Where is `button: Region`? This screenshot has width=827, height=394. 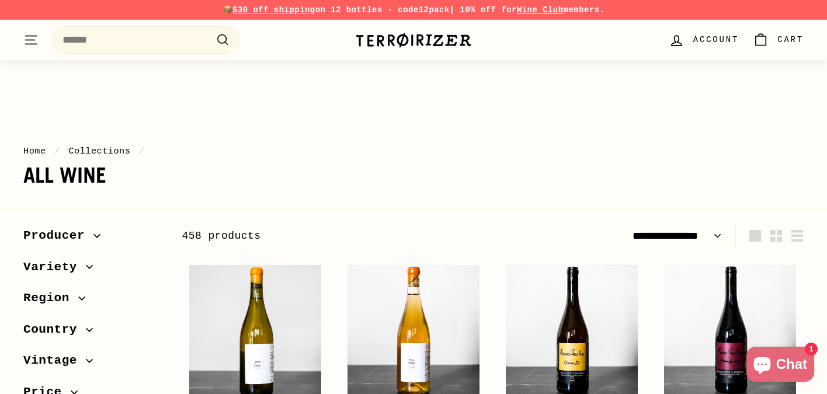 button: Region is located at coordinates (93, 301).